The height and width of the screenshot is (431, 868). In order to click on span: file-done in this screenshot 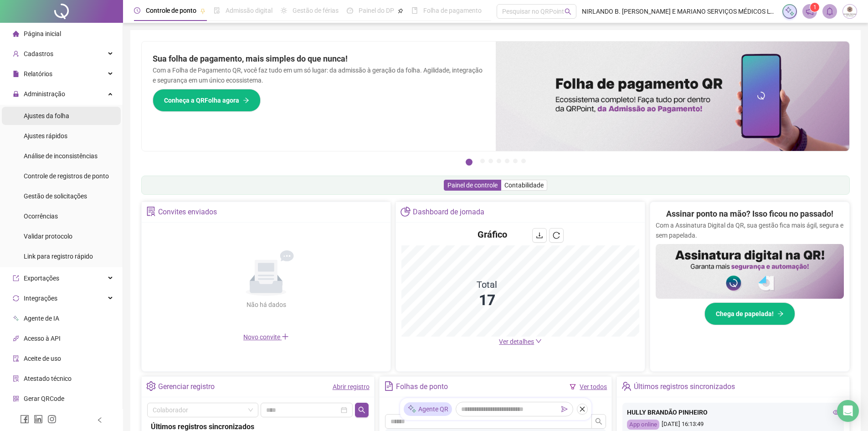, I will do `click(217, 10)`.